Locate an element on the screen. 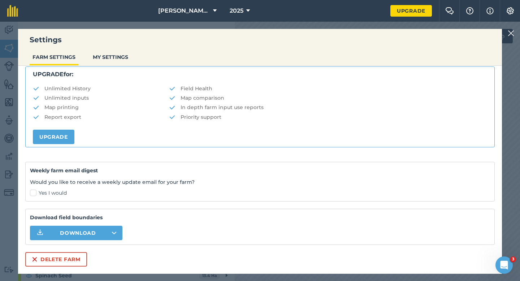  p: for: is located at coordinates (260, 74).